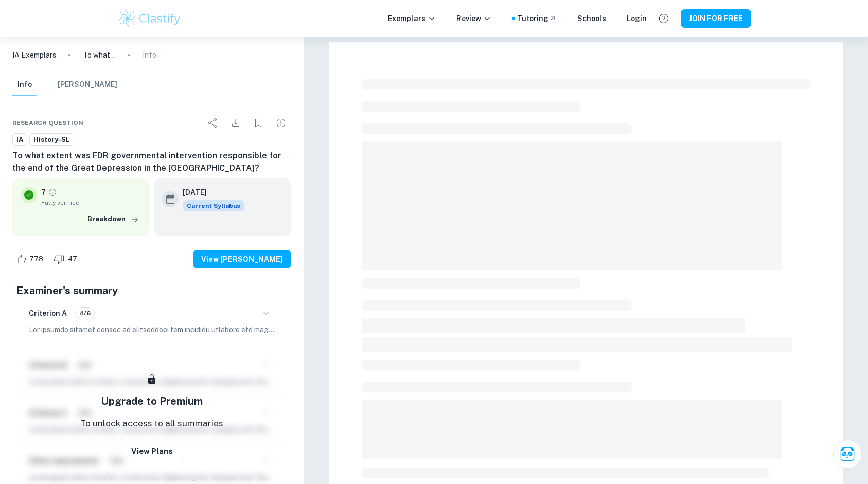 This screenshot has height=484, width=868. What do you see at coordinates (716, 18) in the screenshot?
I see `button: JOIN FOR FREE` at bounding box center [716, 18].